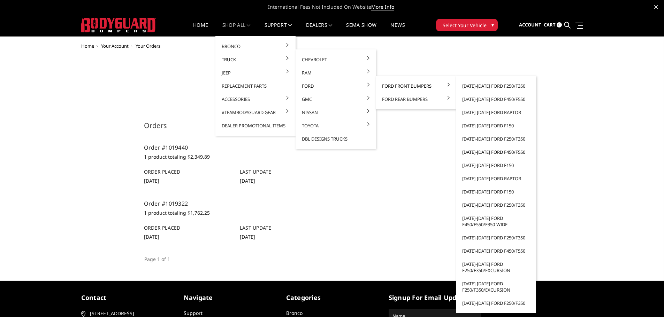 Image resolution: width=664 pixels, height=317 pixels. I want to click on a: Nissan, so click(335, 113).